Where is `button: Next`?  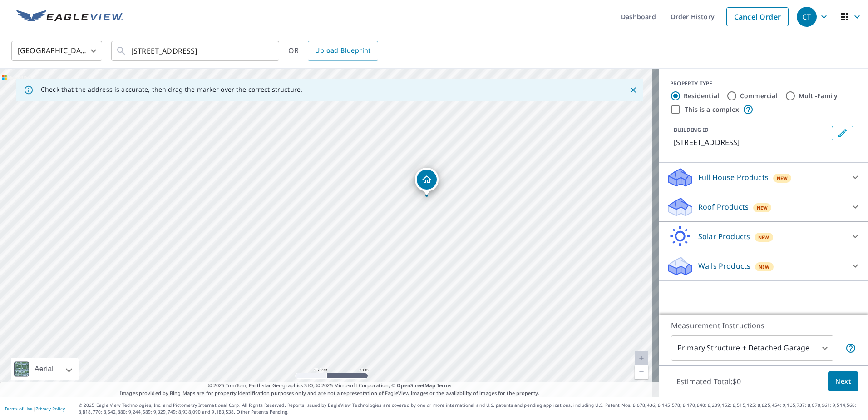 button: Next is located at coordinates (843, 381).